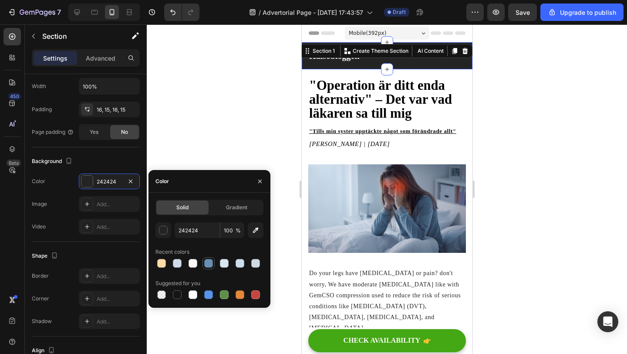  What do you see at coordinates (109, 182) in the screenshot?
I see `div: 242424` at bounding box center [109, 182].